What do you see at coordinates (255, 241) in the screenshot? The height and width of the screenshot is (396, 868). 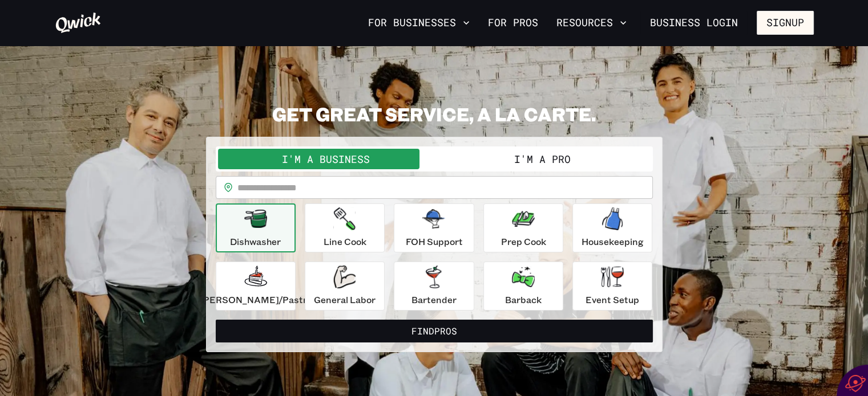 I see `p: Dishwasher` at bounding box center [255, 241].